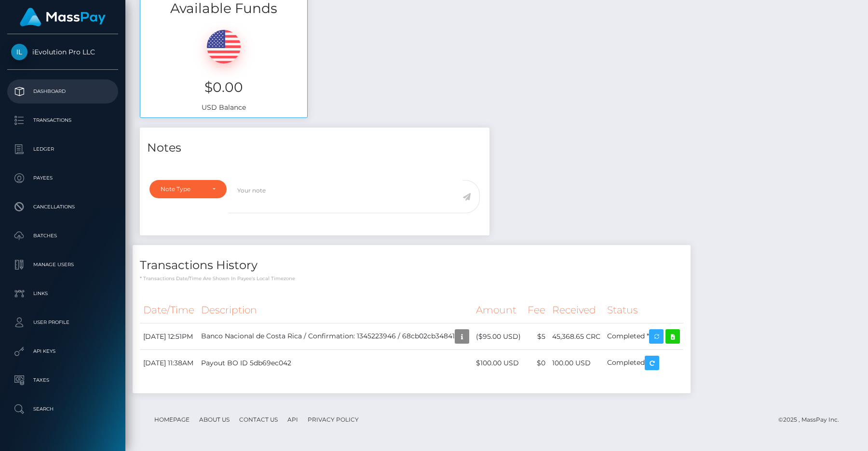 The width and height of the screenshot is (868, 451). What do you see at coordinates (335, 310) in the screenshot?
I see `th: Description` at bounding box center [335, 310].